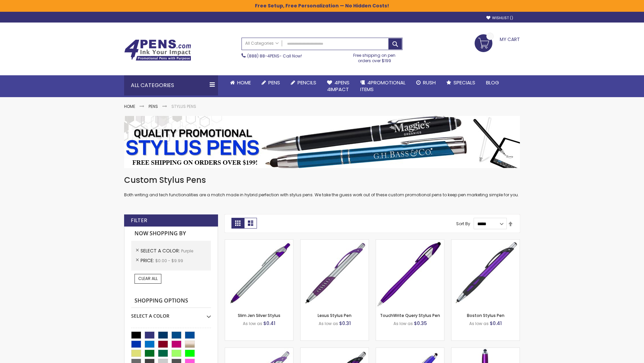 The image size is (644, 363). What do you see at coordinates (345, 323) in the screenshot?
I see `span: $0.31` at bounding box center [345, 323].